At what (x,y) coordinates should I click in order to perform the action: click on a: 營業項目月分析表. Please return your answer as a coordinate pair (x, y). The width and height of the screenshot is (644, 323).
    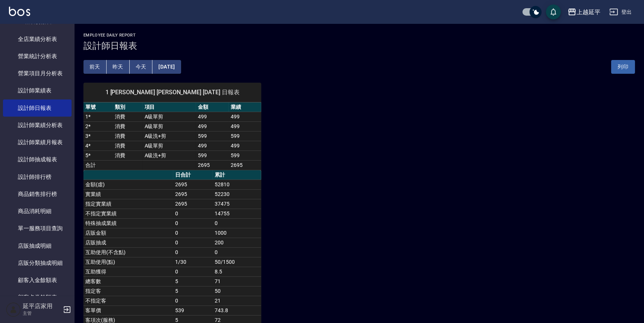
    Looking at the image, I should click on (37, 74).